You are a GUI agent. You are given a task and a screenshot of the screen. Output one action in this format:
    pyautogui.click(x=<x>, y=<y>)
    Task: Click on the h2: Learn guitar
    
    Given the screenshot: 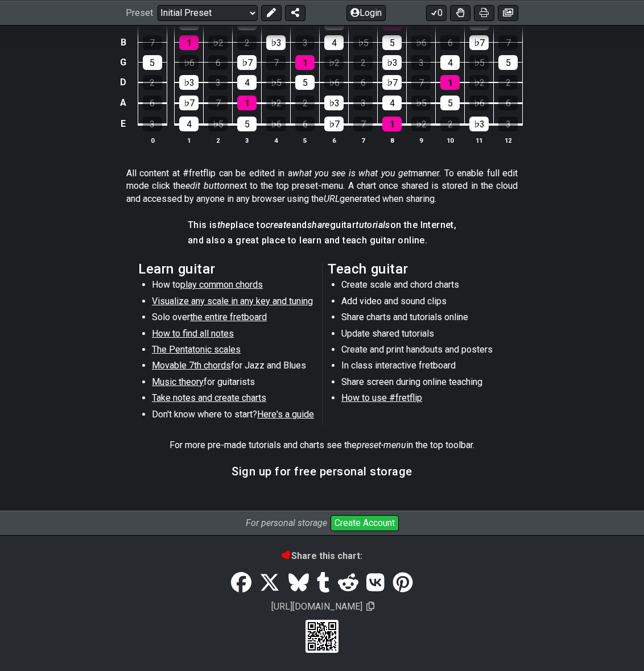 What is the action you would take?
    pyautogui.click(x=227, y=269)
    